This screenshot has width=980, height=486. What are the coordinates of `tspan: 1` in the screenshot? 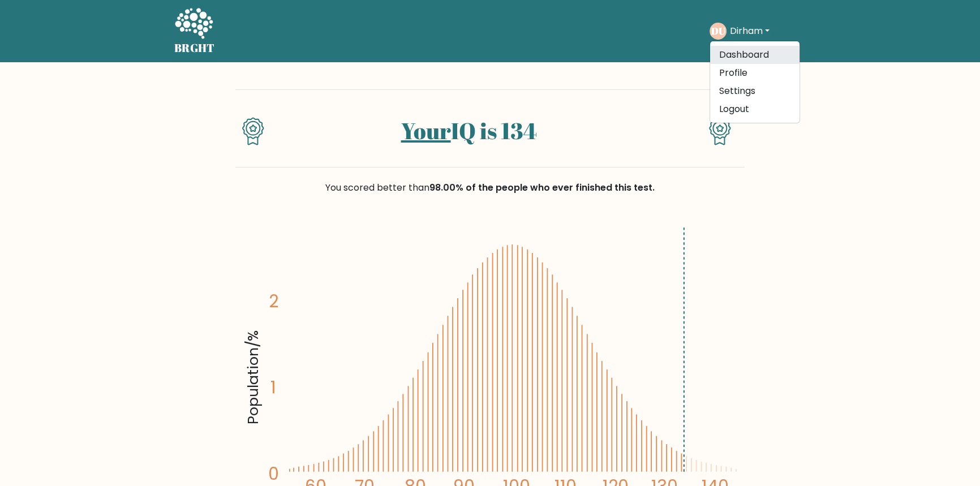 It's located at (274, 387).